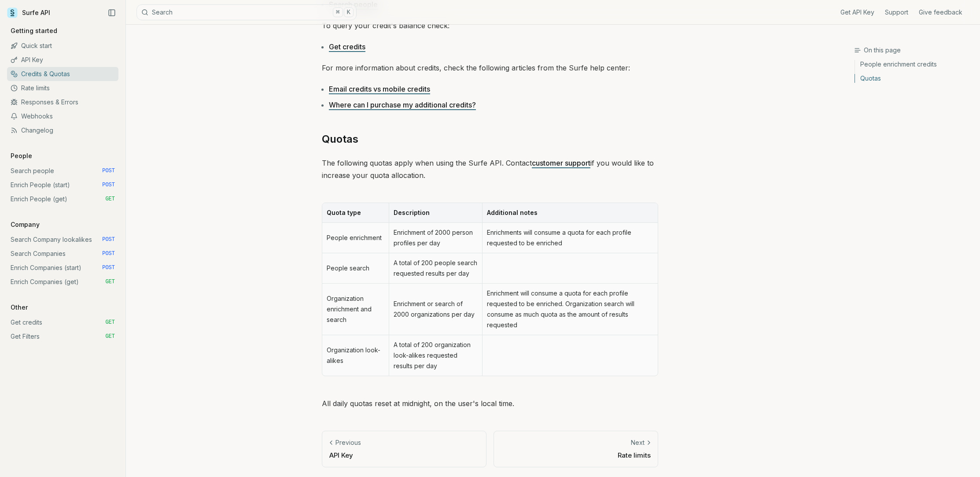 This screenshot has height=477, width=980. Describe the element at coordinates (347, 46) in the screenshot. I see `a: Get credits` at that location.